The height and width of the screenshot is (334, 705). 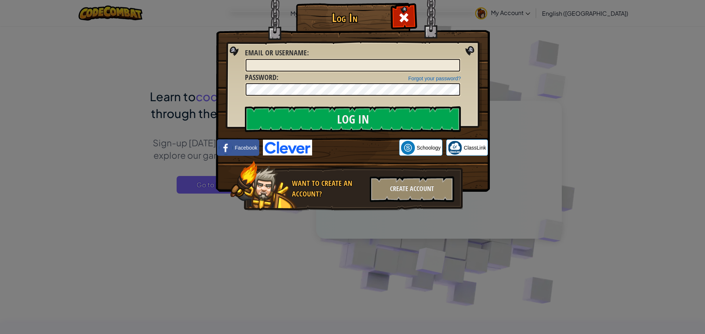 I want to click on img: classlink-logo-small.png, so click(x=455, y=148).